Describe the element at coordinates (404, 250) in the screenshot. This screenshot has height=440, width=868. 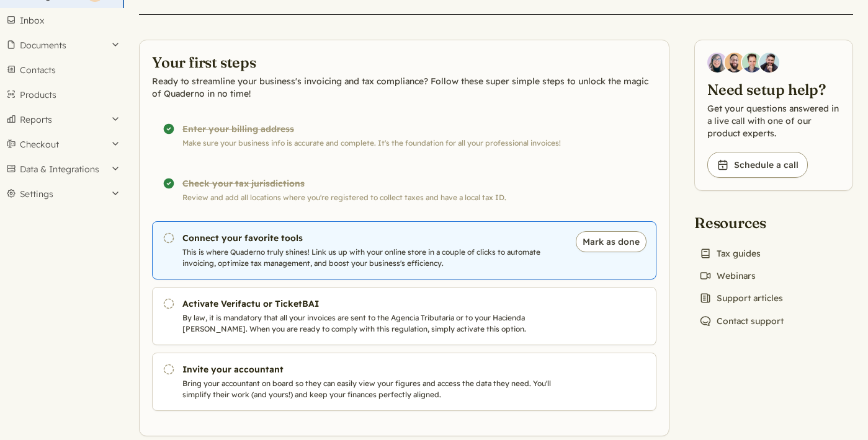
I see `a: Connect your favorite tools This is where Quaderno truly shines! Link us up with your online stor...` at that location.